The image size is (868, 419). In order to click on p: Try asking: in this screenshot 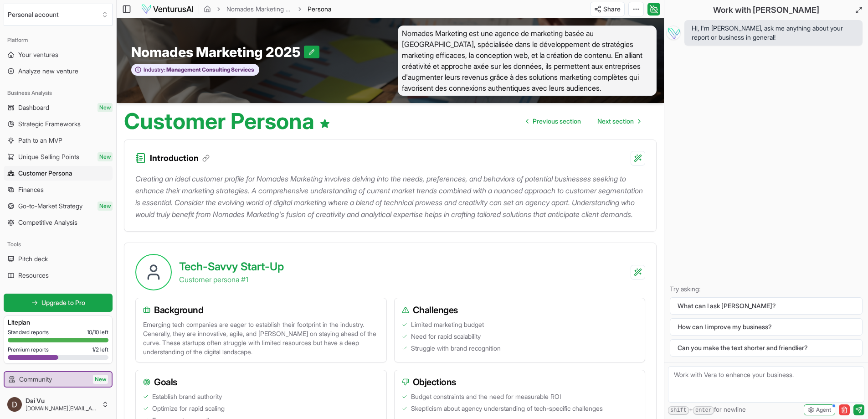, I will do `click(766, 289)`.